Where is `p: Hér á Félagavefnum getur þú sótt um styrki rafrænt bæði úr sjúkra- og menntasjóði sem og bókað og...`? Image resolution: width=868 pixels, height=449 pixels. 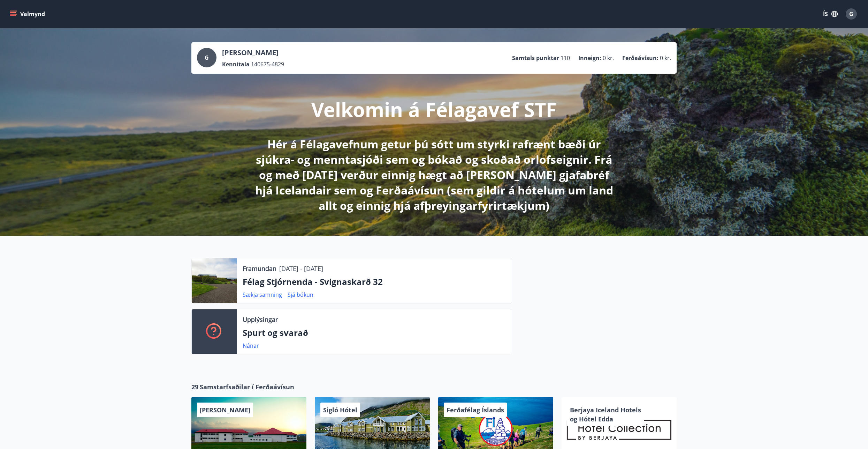
p: Hér á Félagavefnum getur þú sótt um styrki rafrænt bæði úr sjúkra- og menntasjóði sem og bókað og... is located at coordinates (434, 174).